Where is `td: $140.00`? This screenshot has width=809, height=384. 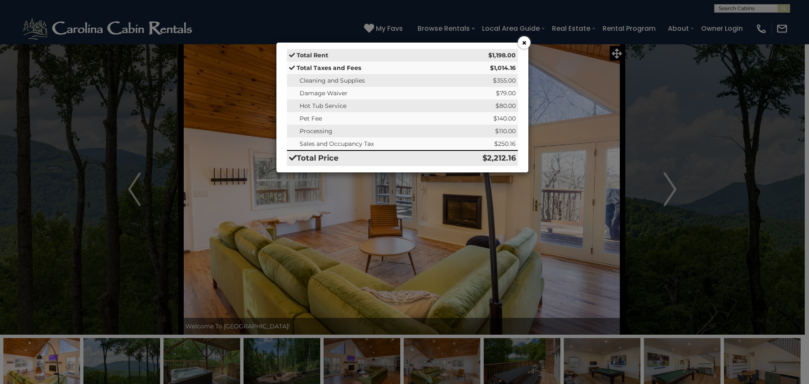 td: $140.00 is located at coordinates (483, 118).